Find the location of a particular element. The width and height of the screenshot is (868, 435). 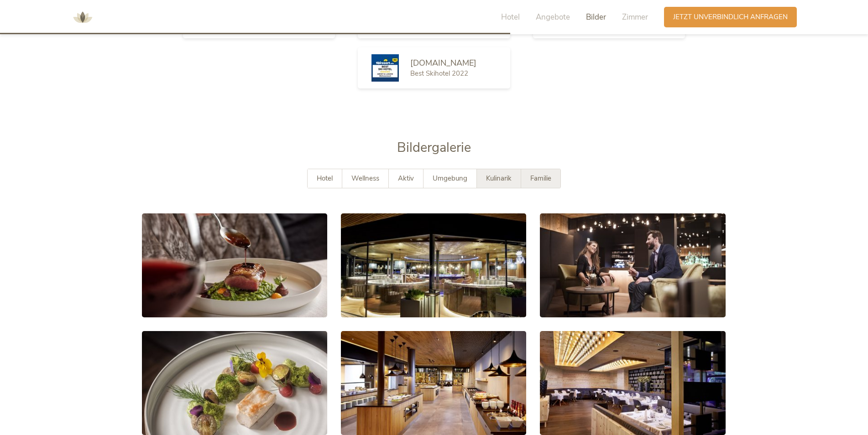

img: AMONTI & LUNARIS Wellnessresort is located at coordinates (83, 17).